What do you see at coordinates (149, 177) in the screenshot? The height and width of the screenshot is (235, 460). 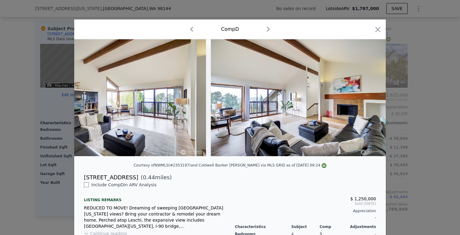 I see `span: 0.44` at bounding box center [149, 177].